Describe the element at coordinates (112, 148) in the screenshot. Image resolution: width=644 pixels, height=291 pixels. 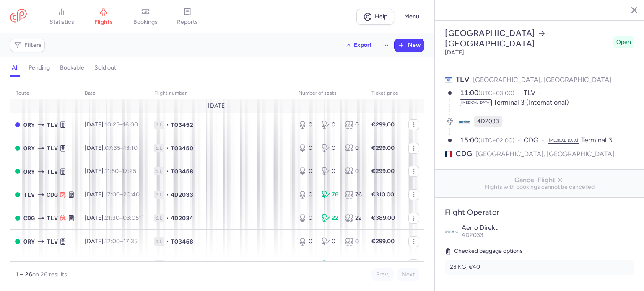
I see `time: 07:35` at that location.